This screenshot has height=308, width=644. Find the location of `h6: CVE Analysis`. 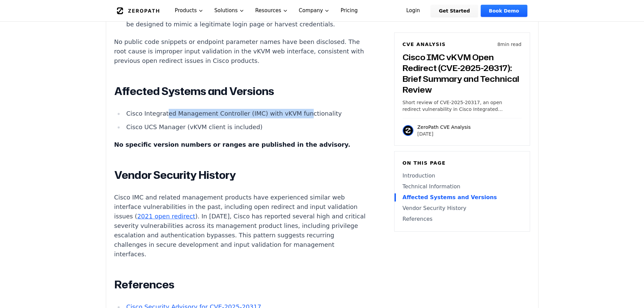

h6: CVE Analysis is located at coordinates (424, 44).